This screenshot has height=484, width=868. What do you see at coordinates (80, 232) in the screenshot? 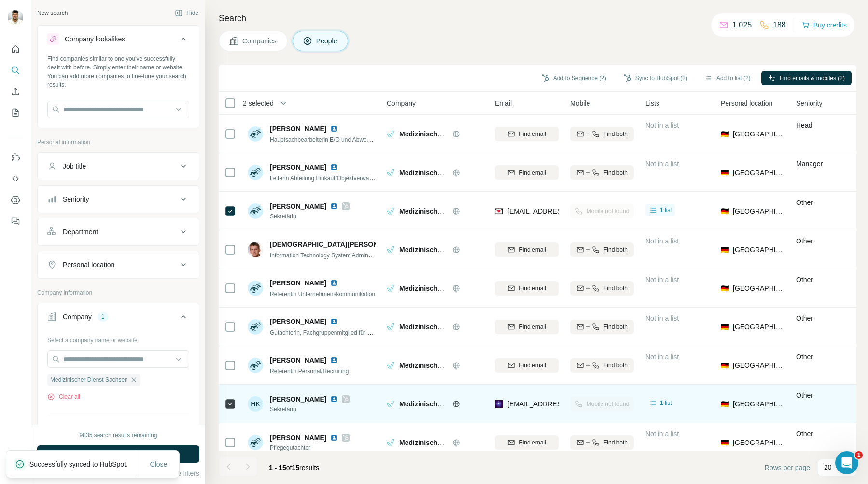
I see `div: Department` at bounding box center [80, 232].